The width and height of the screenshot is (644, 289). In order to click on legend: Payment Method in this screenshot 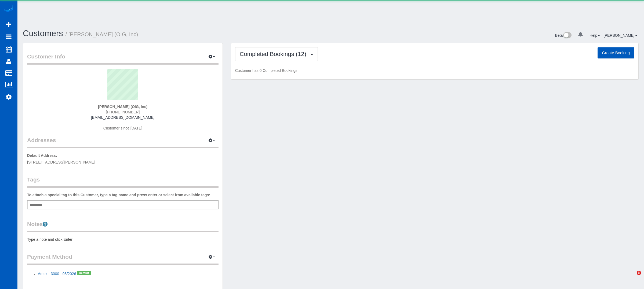, I will do `click(123, 259)`.